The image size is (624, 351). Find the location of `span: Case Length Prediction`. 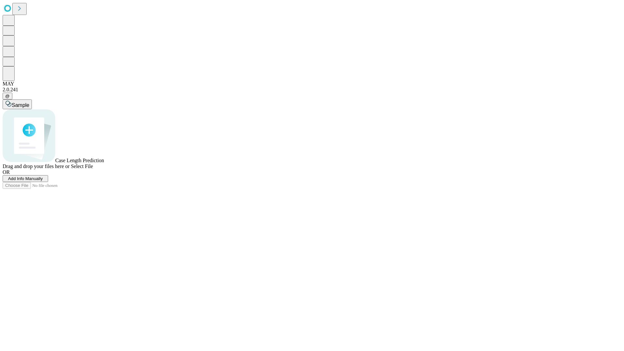

span: Case Length Prediction is located at coordinates (80, 160).